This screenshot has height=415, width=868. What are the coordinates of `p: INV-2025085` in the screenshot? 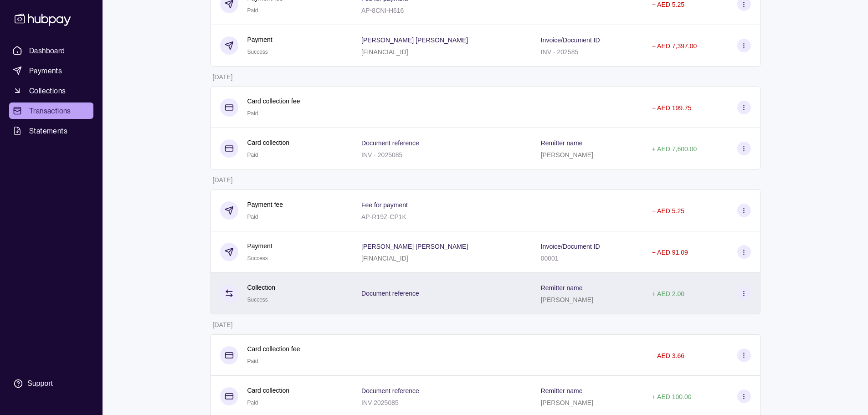 It's located at (380, 403).